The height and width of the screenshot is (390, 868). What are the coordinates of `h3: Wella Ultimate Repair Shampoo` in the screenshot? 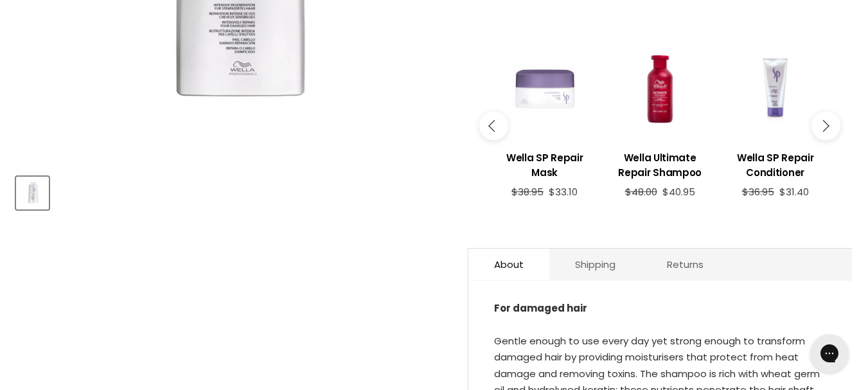 It's located at (659, 165).